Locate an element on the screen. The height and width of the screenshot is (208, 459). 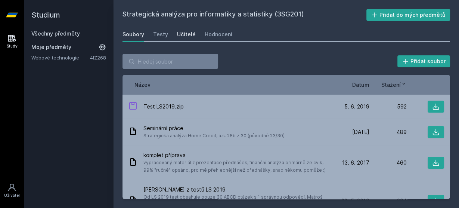
span: 28. 5. 2019 is located at coordinates (355, 200).